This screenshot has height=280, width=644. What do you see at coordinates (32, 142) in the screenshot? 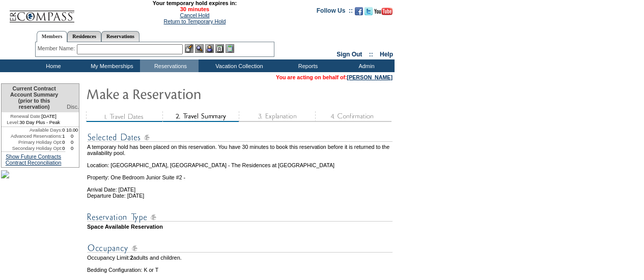
I see `td: Primary Holiday Opt:` at bounding box center [32, 142].